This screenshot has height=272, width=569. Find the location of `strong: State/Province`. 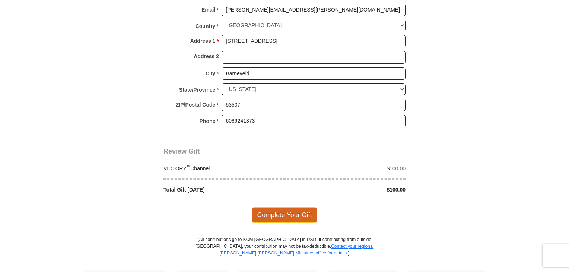

strong: State/Province is located at coordinates (197, 90).